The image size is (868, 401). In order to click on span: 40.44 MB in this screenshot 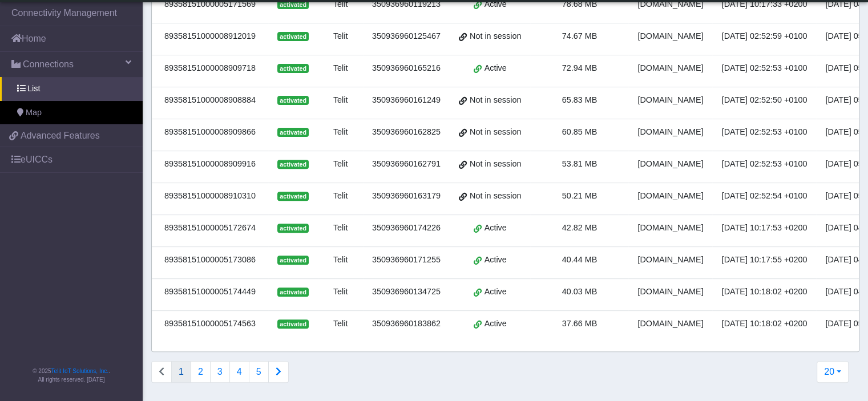, I will do `click(580, 260)`.